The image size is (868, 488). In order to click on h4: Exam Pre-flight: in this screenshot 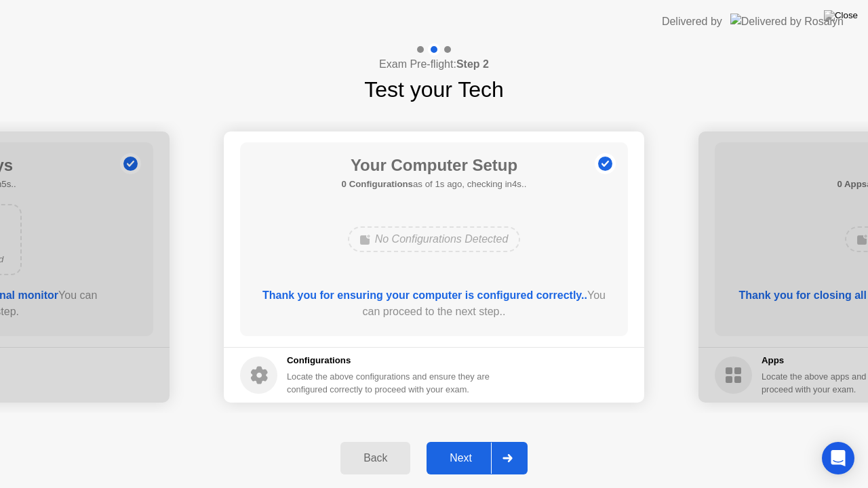, I will do `click(434, 65)`.